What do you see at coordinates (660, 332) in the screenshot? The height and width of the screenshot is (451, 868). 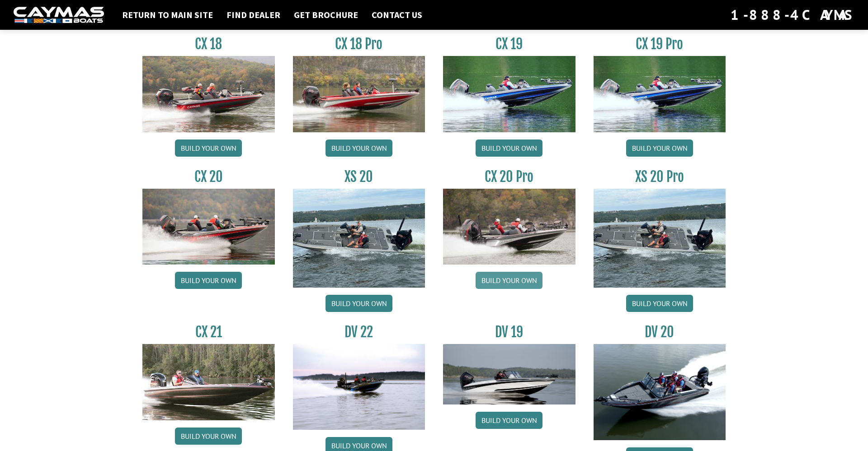 I see `h3: DV 20` at bounding box center [660, 332].